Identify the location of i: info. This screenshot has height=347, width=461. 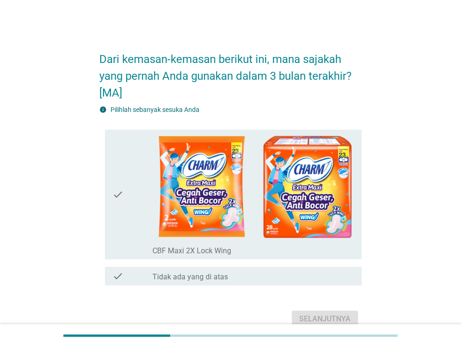
(103, 109).